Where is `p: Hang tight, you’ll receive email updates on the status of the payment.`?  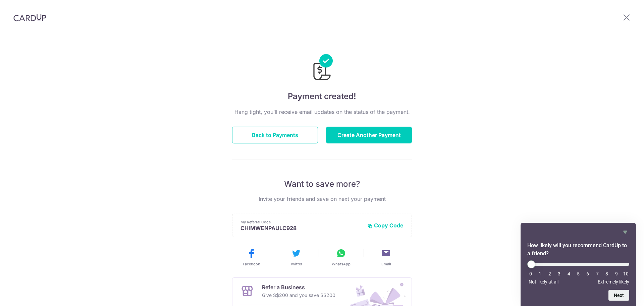 p: Hang tight, you’ll receive email updates on the status of the payment. is located at coordinates (322, 112).